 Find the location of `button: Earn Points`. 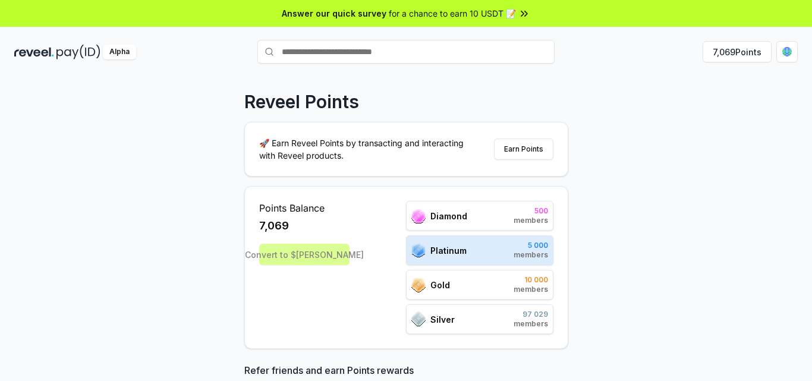

button: Earn Points is located at coordinates (523, 149).